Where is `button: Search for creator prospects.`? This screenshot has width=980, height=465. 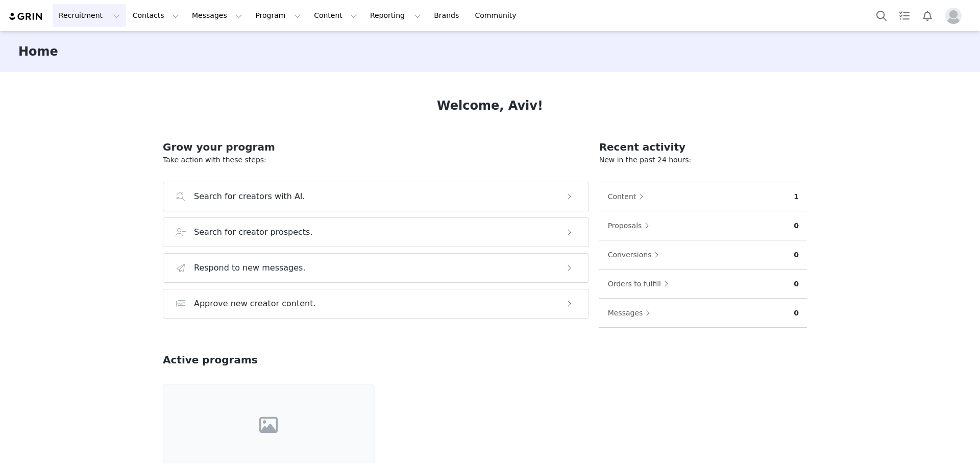
button: Search for creator prospects. is located at coordinates (376, 232).